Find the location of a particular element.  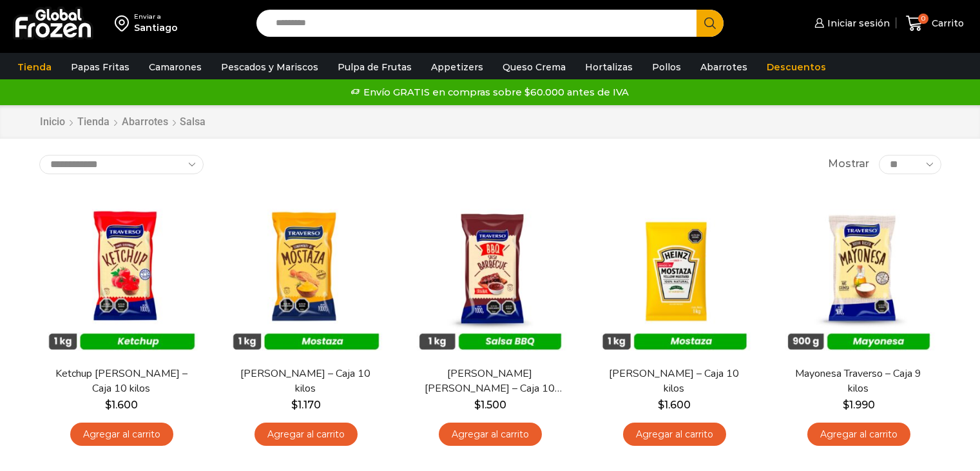

a: Agregar al carrito: “Mostaza Heinz - Caja 10 kilos” is located at coordinates (674, 434).